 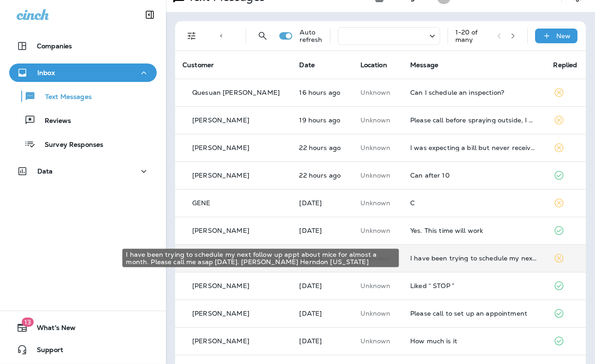 What do you see at coordinates (83, 328) in the screenshot?
I see `button: 13What's New` at bounding box center [83, 328].